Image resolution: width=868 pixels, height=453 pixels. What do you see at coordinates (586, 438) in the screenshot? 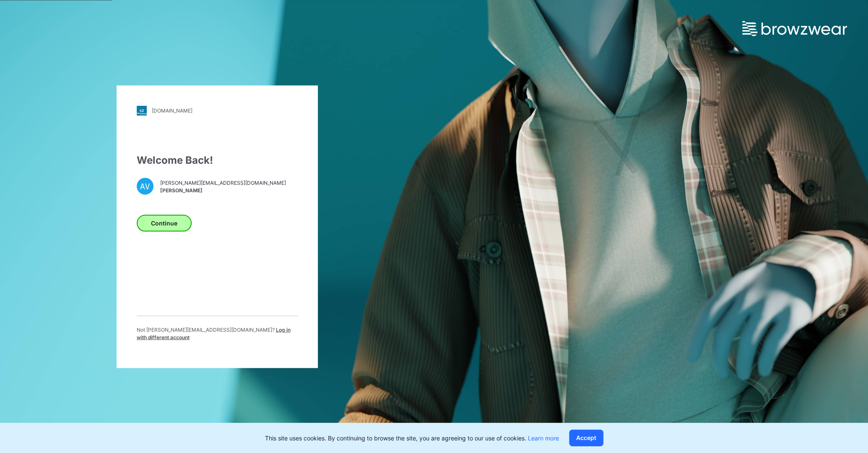
I see `button: Accept` at bounding box center [586, 438].